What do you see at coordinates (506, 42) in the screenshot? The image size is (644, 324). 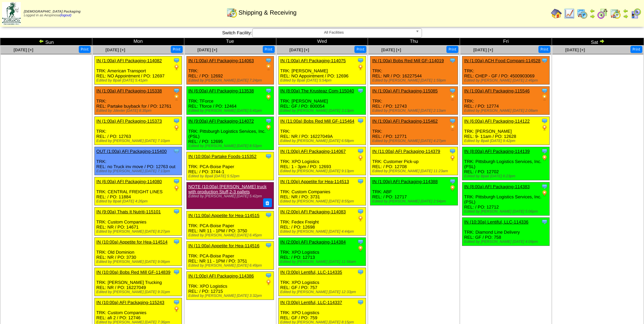 I see `td: Fri` at bounding box center [506, 42].